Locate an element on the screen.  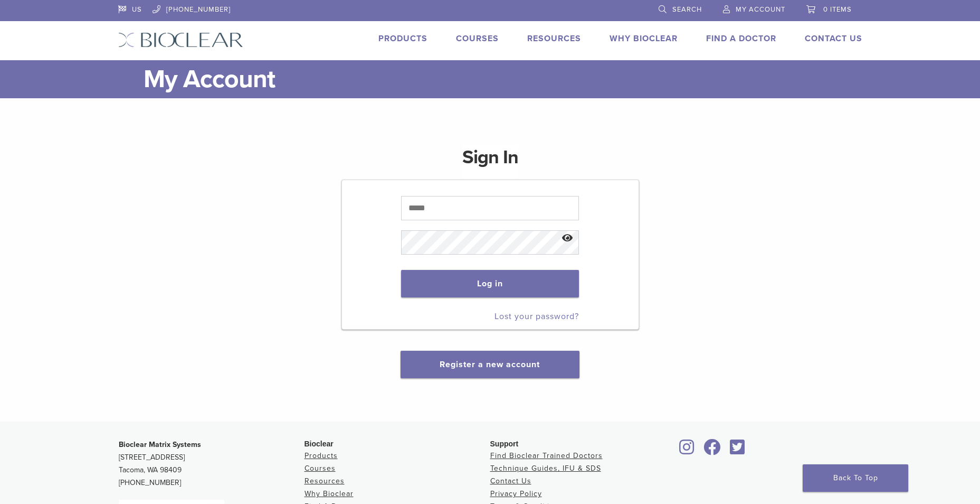
button: Register a new account is located at coordinates (489, 364).